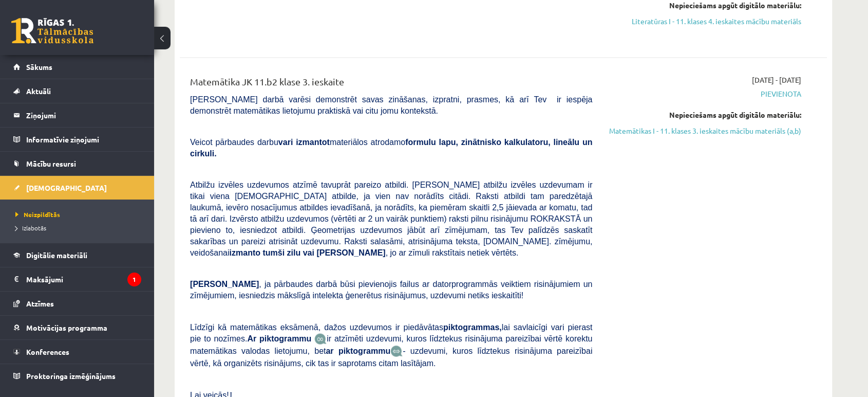  Describe the element at coordinates (38, 91) in the screenshot. I see `span: Aktuāli` at that location.